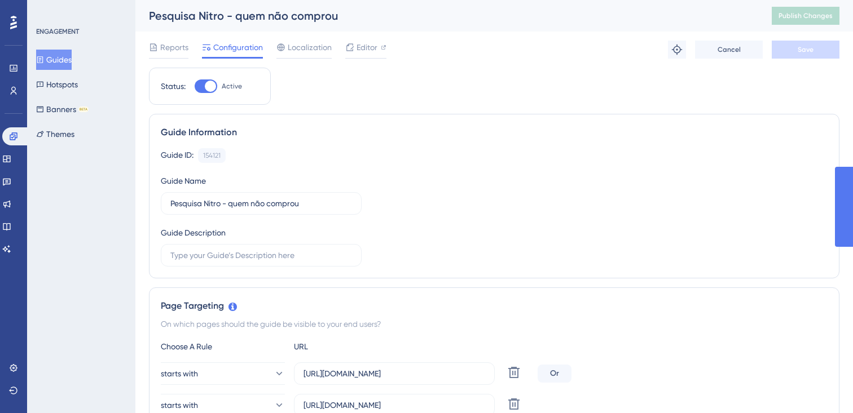 This screenshot has height=413, width=853. Describe the element at coordinates (193, 233) in the screenshot. I see `div: Guide Description` at that location.